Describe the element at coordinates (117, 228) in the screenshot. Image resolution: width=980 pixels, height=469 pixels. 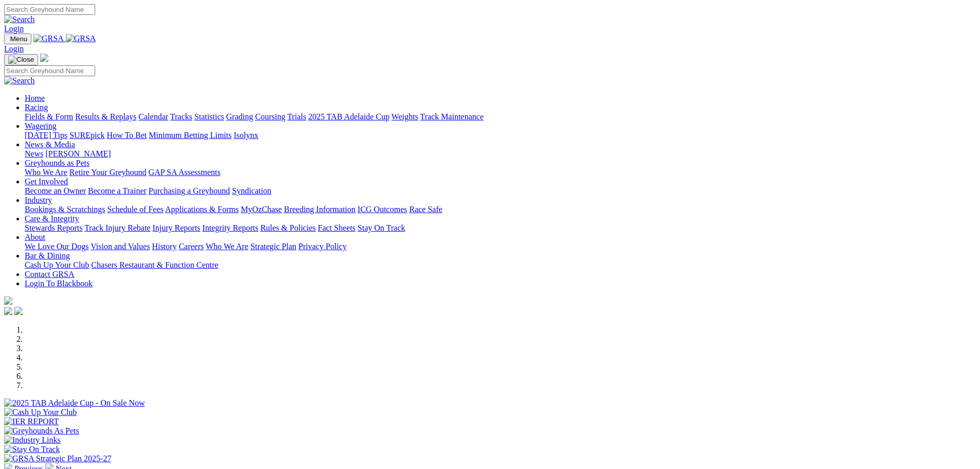
I see `a: Track Injury Rebate` at that location.